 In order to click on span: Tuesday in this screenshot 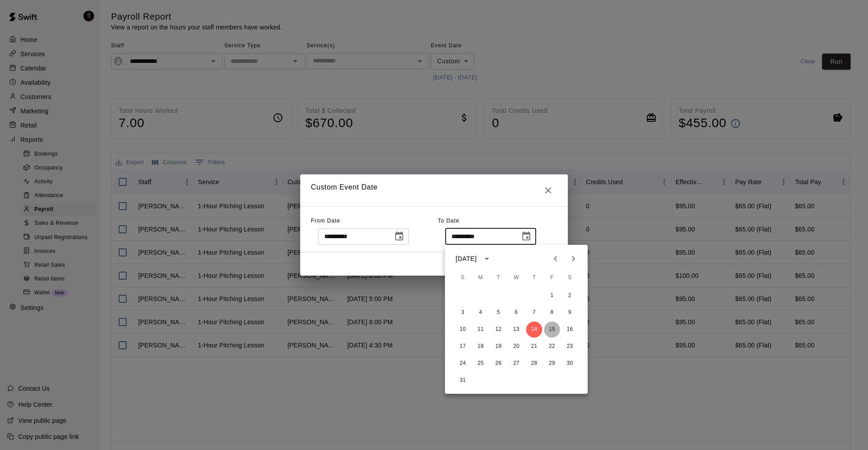, I will do `click(499, 278)`.